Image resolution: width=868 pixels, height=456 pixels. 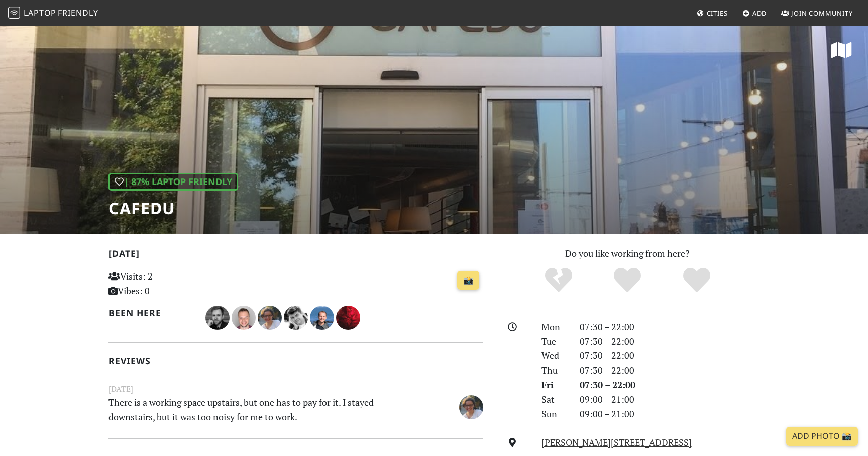 I want to click on div: Mon, so click(x=555, y=327).